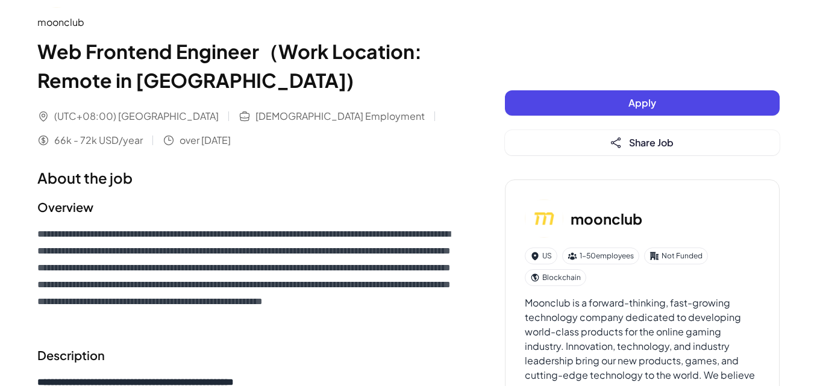 This screenshot has height=386, width=817. I want to click on h2: Overview, so click(247, 207).